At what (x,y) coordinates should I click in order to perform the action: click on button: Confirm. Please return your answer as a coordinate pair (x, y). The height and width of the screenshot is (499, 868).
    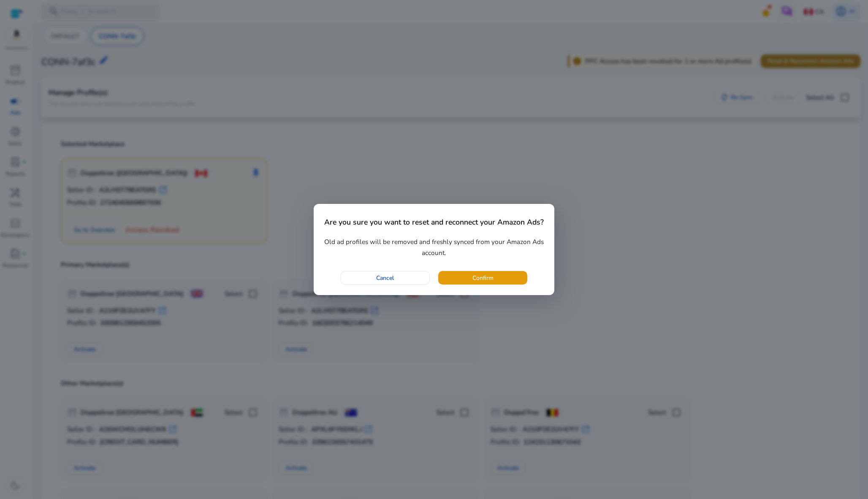
    Looking at the image, I should click on (482, 277).